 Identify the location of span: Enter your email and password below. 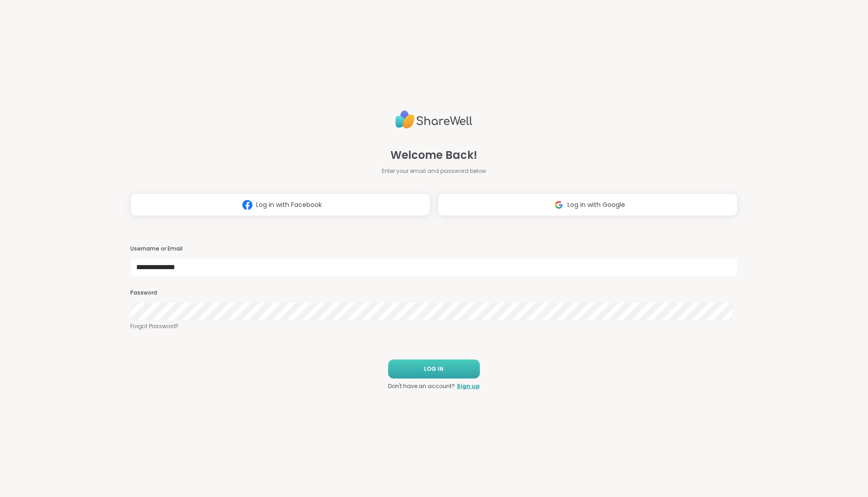
(434, 171).